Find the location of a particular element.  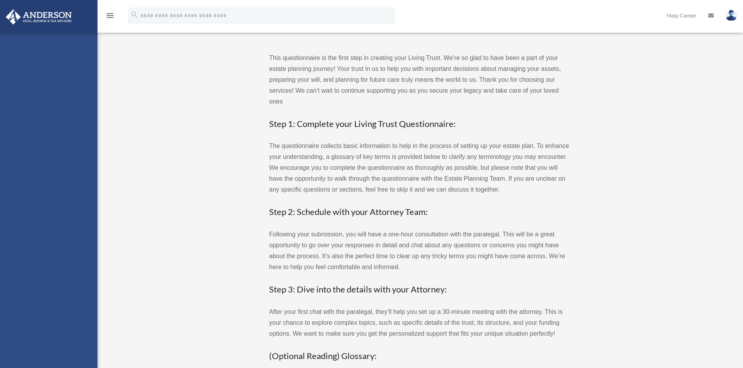

p: This questionnaire is the first step in creating your Living Trust. We’re so glad to have been a ... is located at coordinates (419, 80).